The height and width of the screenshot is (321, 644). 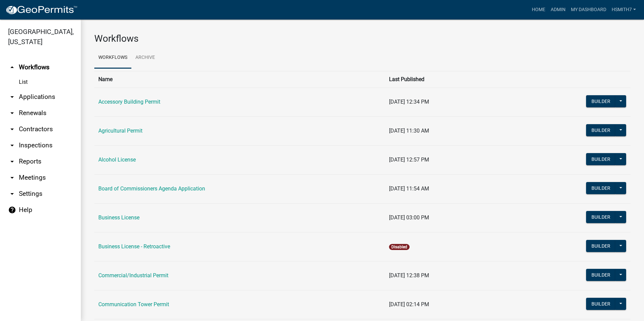 I want to click on a: Board of Commissioners Agenda Application, so click(x=151, y=189).